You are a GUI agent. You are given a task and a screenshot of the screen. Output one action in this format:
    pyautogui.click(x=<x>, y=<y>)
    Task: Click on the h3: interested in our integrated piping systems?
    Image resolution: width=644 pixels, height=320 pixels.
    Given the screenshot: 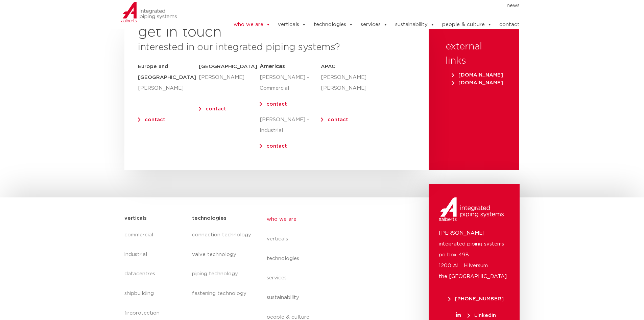 What is the action you would take?
    pyautogui.click(x=276, y=48)
    